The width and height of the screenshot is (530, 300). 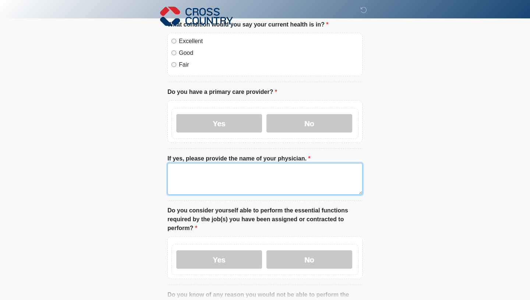 What do you see at coordinates (174, 53) in the screenshot?
I see `input: Good` at bounding box center [174, 53].